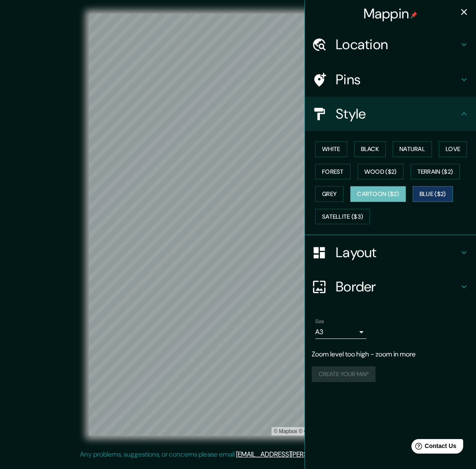  Describe the element at coordinates (381, 172) in the screenshot. I see `button: Wood ($2)` at that location.